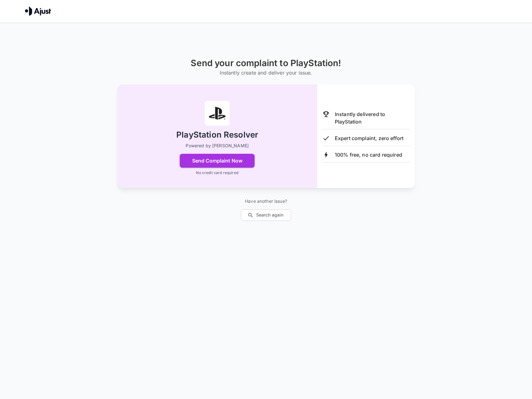  What do you see at coordinates (369, 138) in the screenshot?
I see `p: Expert complaint, zero effort` at bounding box center [369, 138].